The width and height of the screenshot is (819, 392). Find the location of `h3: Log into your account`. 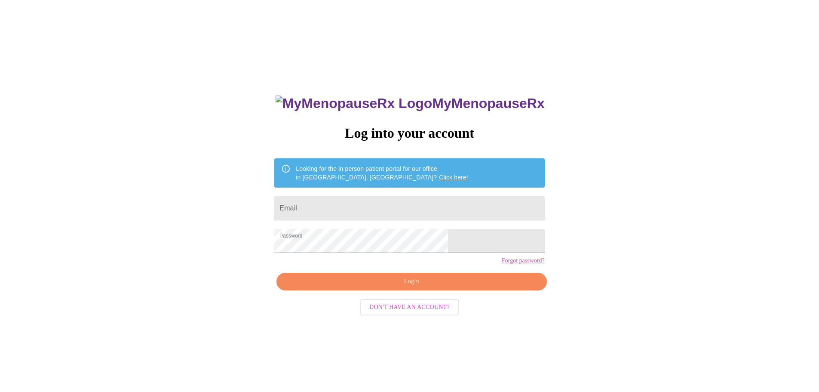

h3: Log into your account is located at coordinates (409, 133).